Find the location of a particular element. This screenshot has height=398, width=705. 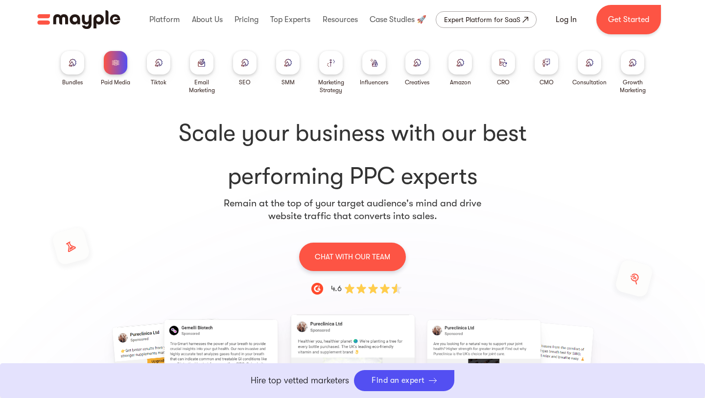

div: Growth Marketing is located at coordinates (633, 86).